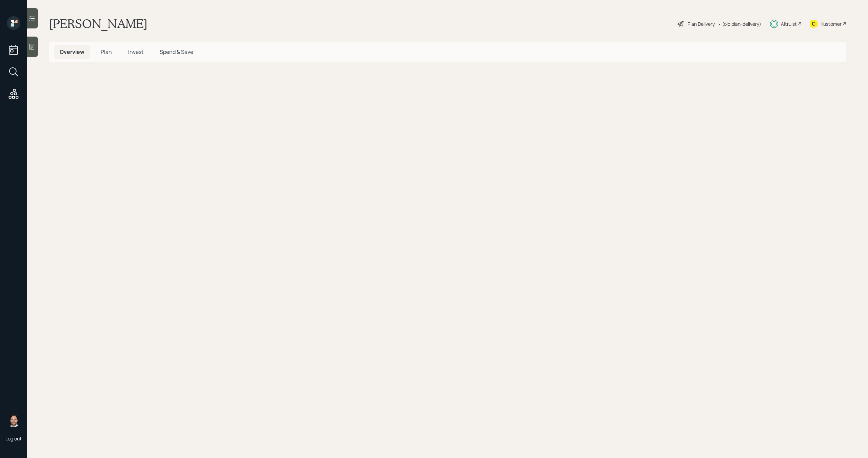 Image resolution: width=868 pixels, height=458 pixels. I want to click on span: Spend & Save, so click(176, 52).